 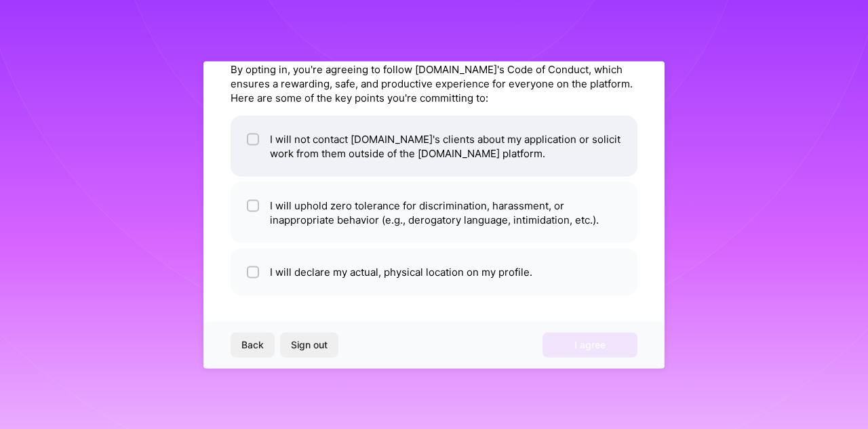 What do you see at coordinates (309, 345) in the screenshot?
I see `span: Sign out` at bounding box center [309, 345].